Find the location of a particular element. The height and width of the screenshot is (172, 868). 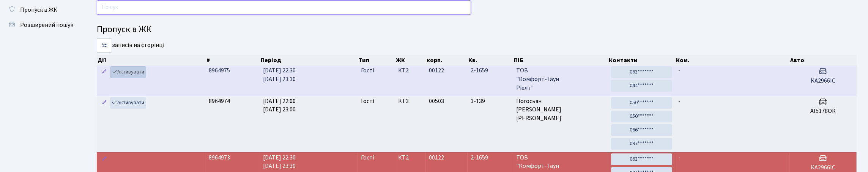

label: записів на сторінці is located at coordinates (130, 46).